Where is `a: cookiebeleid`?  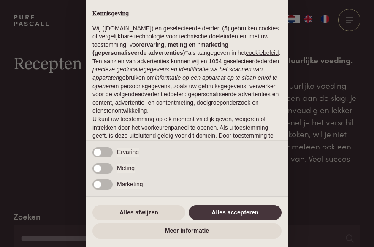 a: cookiebeleid is located at coordinates (262, 53).